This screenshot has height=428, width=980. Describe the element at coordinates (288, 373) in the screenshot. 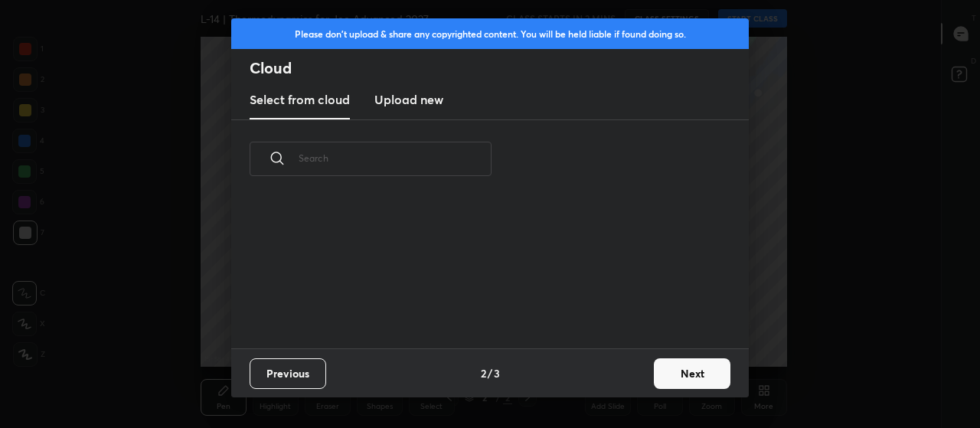

I see `button: Previous` at that location.